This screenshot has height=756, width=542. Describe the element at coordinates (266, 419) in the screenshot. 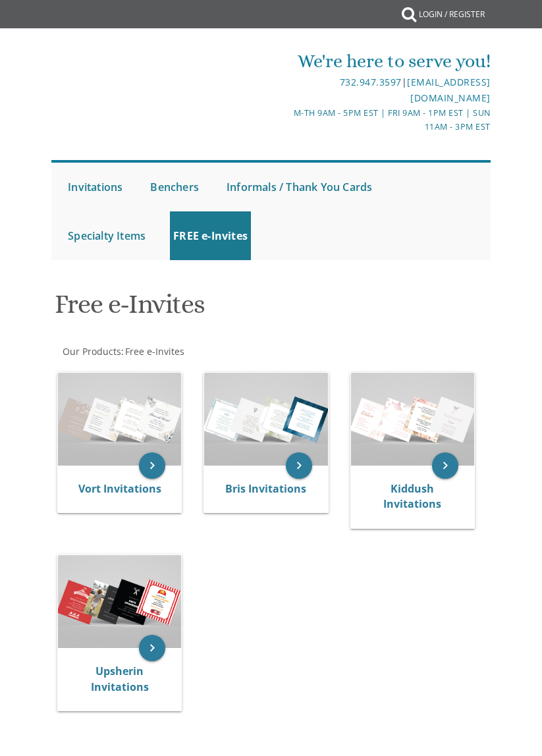

I see `img: Bris Invitations` at that location.